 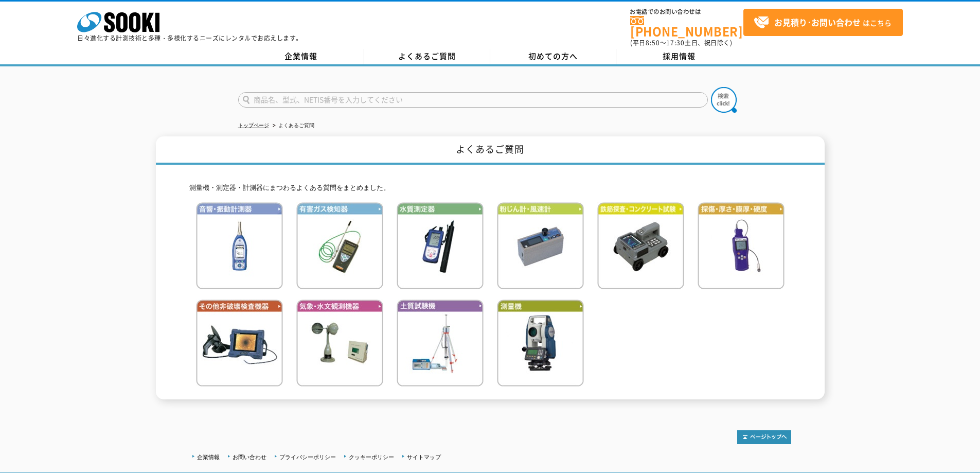 What do you see at coordinates (686, 12) in the screenshot?
I see `span: お電話でのお問い合わせは` at bounding box center [686, 12].